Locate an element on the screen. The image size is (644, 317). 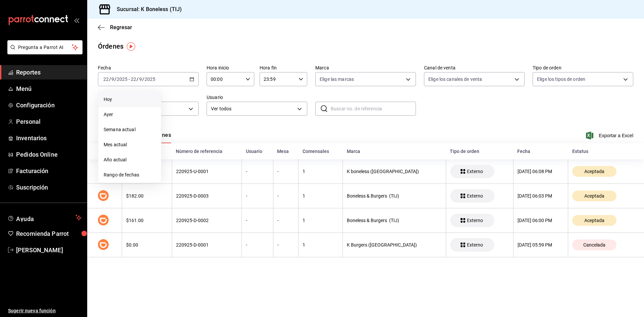
div: Órdenes is located at coordinates (111, 46).